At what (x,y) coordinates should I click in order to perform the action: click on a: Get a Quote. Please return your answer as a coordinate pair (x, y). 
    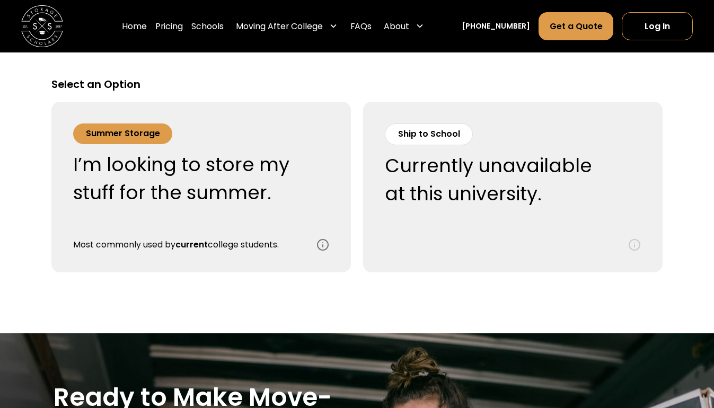
    Looking at the image, I should click on (576, 26).